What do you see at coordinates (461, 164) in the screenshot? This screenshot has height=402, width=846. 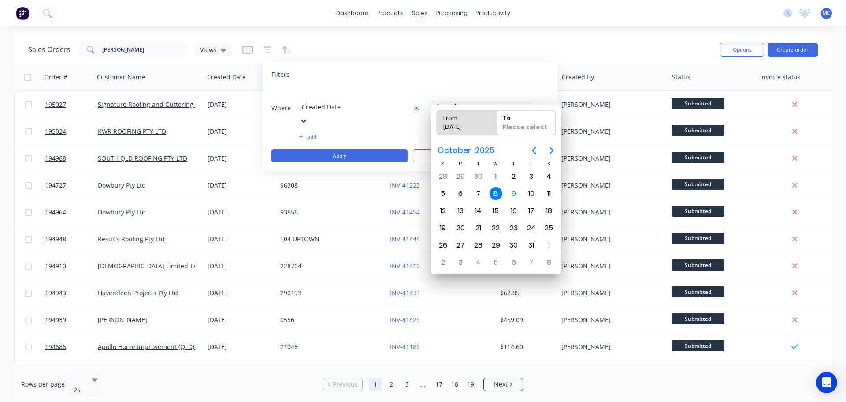 I see `div: M` at bounding box center [461, 164].